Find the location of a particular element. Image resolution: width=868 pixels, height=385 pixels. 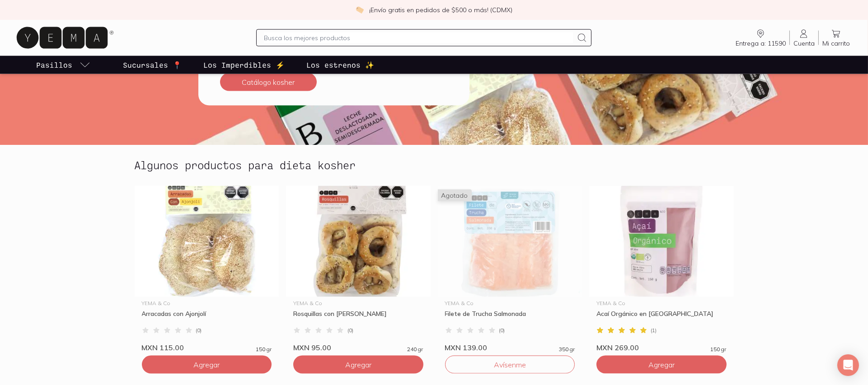

img: Acaí Orgánico en Polvo is located at coordinates (662, 242).